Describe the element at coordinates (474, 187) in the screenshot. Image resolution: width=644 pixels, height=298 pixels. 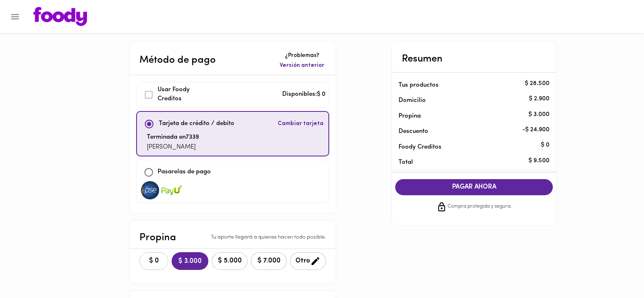
I see `button: PAGAR AHORA` at that location.